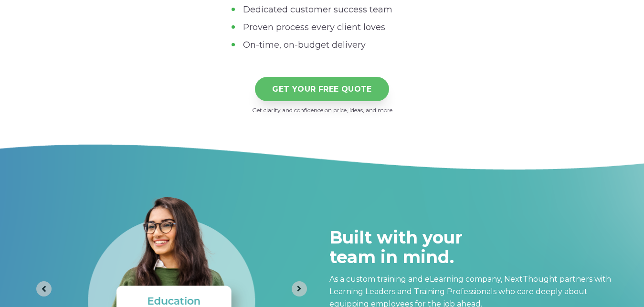 Image resolution: width=644 pixels, height=307 pixels. I want to click on span: Proven process every client loves, so click(314, 28).